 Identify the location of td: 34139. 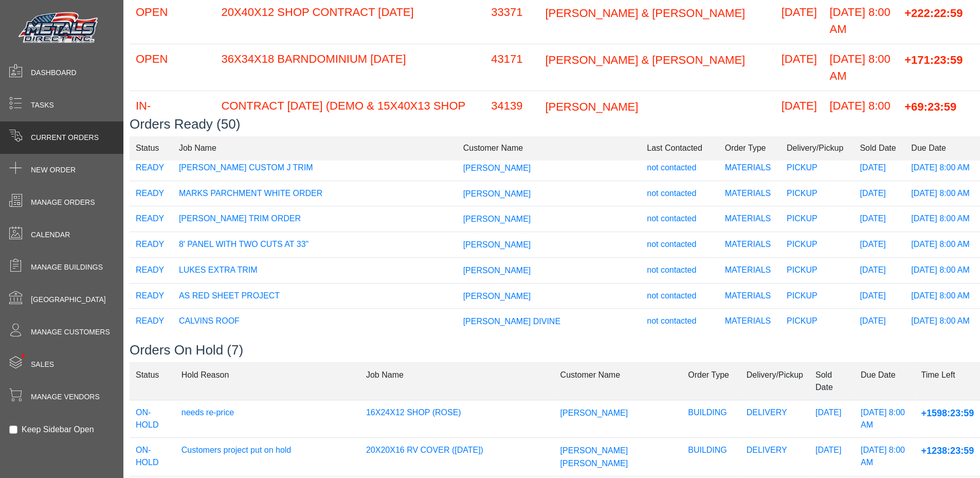
(512, 114).